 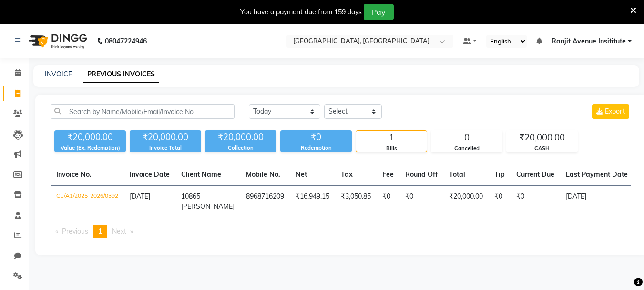 What do you see at coordinates (316, 137) in the screenshot?
I see `div: ₹0` at bounding box center [316, 137].